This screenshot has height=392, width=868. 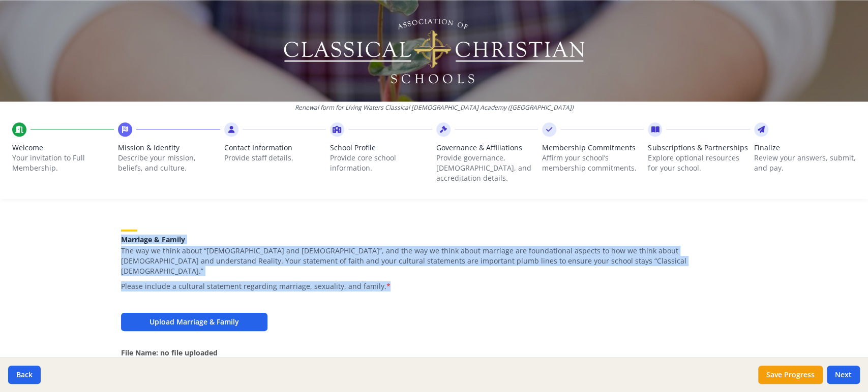 I want to click on p: Please include a cultural statement regarding marriage, sexuality, and family., so click(x=434, y=286).